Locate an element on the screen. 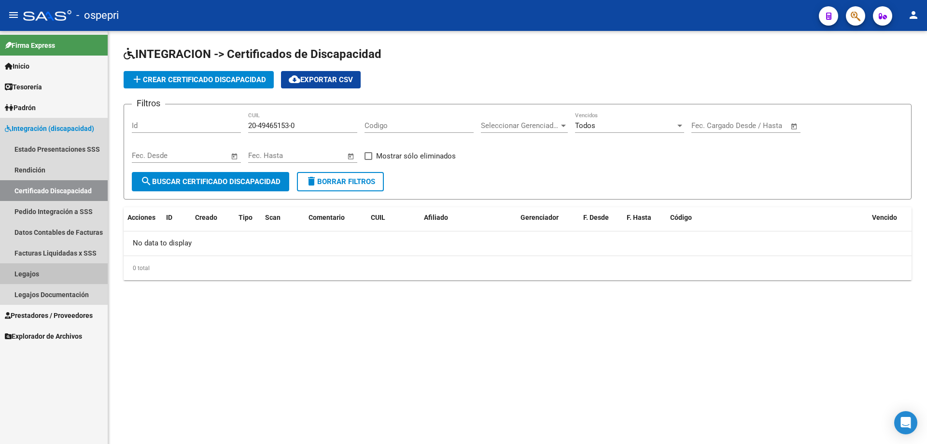  span: F. Desde is located at coordinates (596, 217).